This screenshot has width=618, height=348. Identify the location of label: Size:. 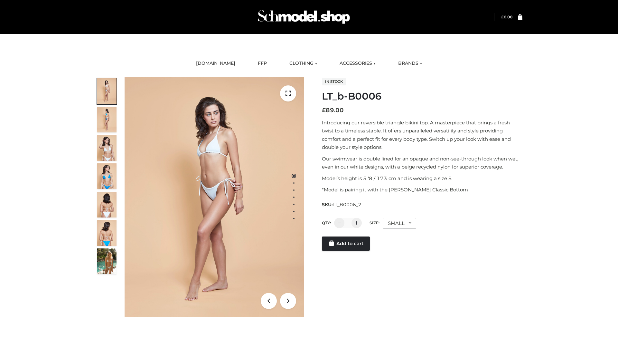
(374, 222).